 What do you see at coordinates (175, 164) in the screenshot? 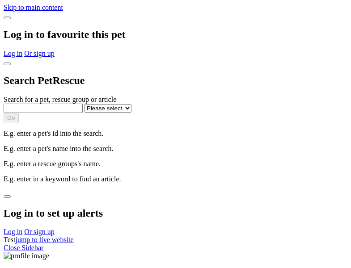
I see `p: E.g. enter a rescue groups's name.` at bounding box center [175, 164].